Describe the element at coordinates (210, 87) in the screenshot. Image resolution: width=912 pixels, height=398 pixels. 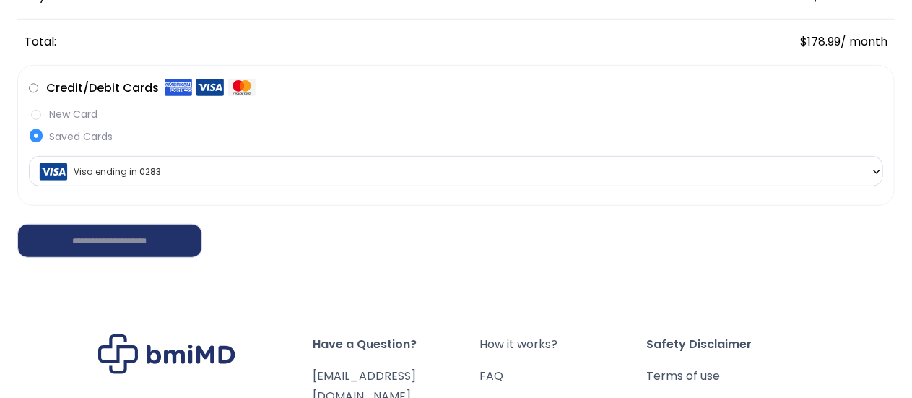
I see `img: Visa` at that location.